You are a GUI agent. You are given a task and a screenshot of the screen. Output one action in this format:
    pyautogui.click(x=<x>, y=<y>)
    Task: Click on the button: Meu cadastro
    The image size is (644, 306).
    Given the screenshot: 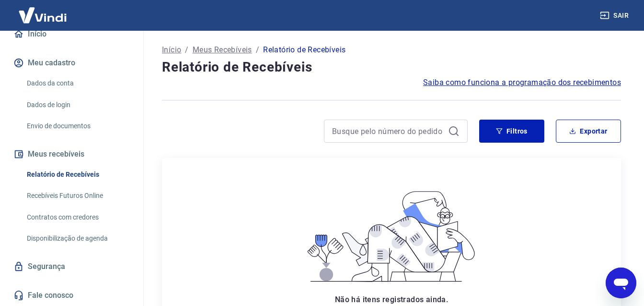 What is the action you would take?
    pyautogui.click(x=71, y=63)
    